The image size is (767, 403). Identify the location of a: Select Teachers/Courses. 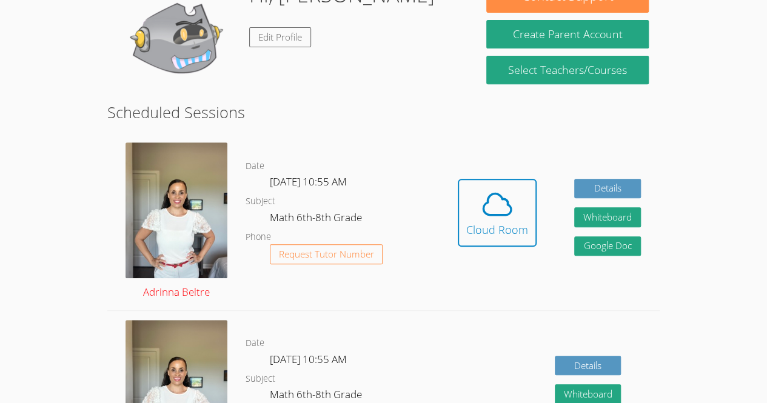
(567, 70).